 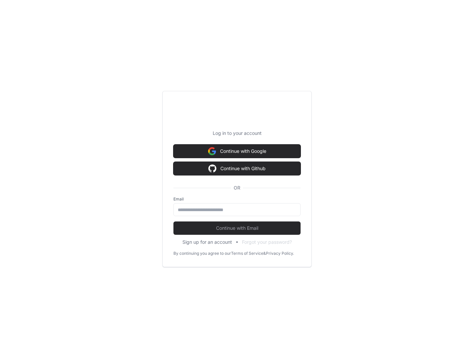 What do you see at coordinates (267, 242) in the screenshot?
I see `button: Forgot your password?` at bounding box center [267, 242].